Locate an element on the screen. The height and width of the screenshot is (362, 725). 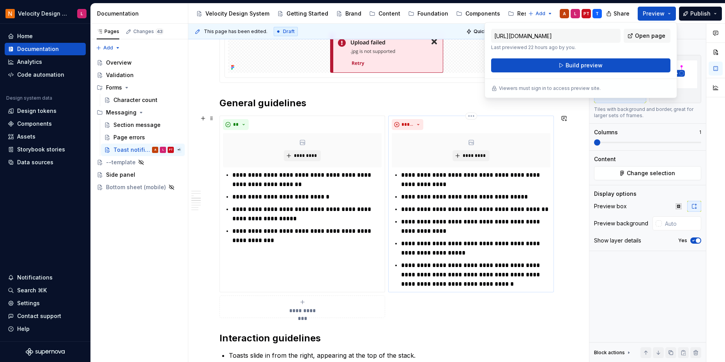
a: Settings is located at coordinates (45, 303).